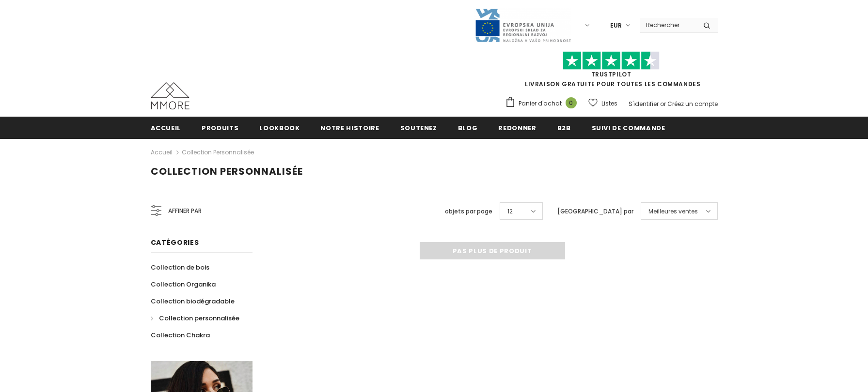  I want to click on a: Collection de bois, so click(180, 267).